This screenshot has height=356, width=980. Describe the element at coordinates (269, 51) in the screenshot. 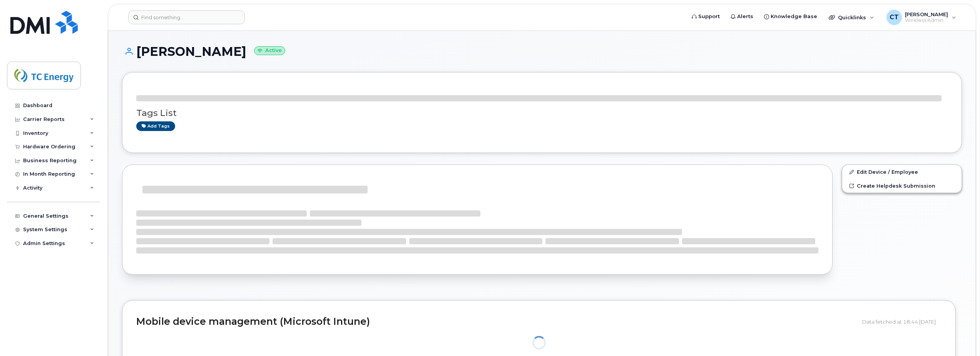

I see `small: Active` at that location.